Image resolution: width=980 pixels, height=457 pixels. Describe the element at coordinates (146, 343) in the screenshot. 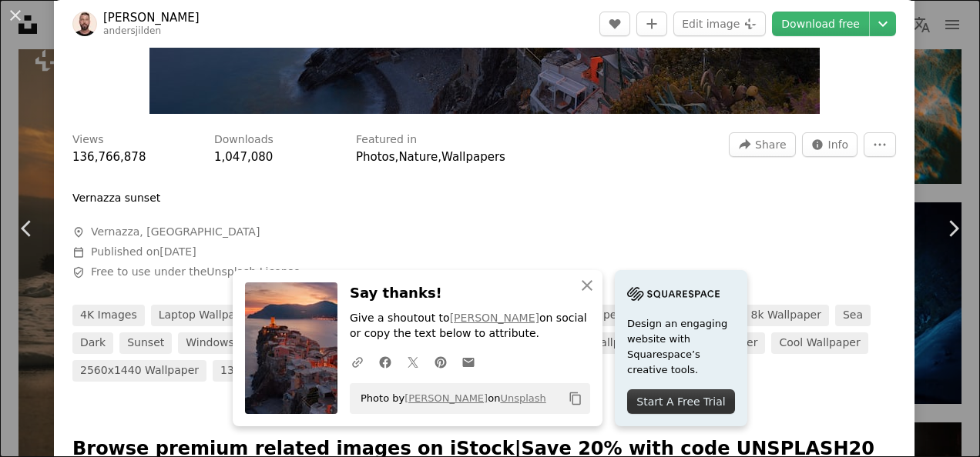

I see `a: sunset` at that location.